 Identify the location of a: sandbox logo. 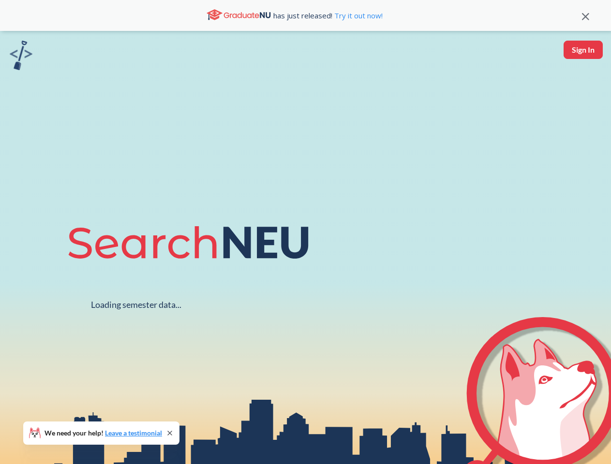
(21, 57).